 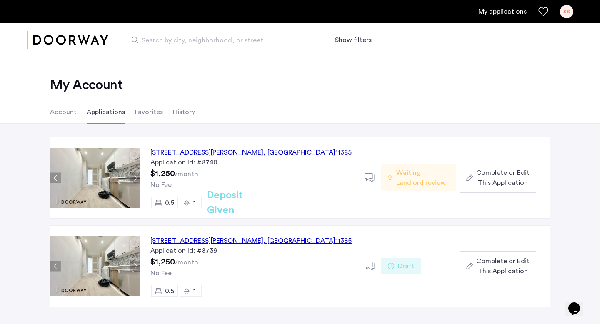 I want to click on button: Show or hide filters, so click(x=353, y=40).